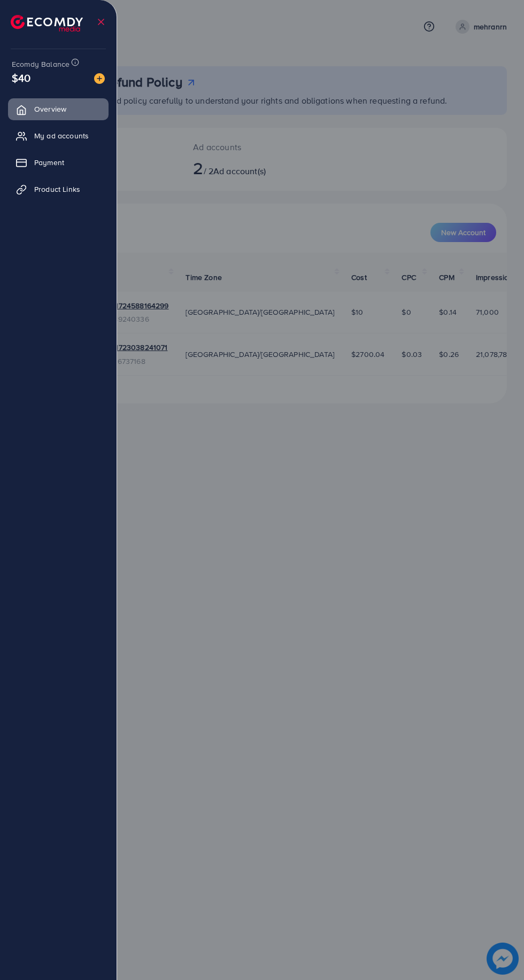 Image resolution: width=524 pixels, height=980 pixels. What do you see at coordinates (57, 190) in the screenshot?
I see `span: Product Links` at bounding box center [57, 190].